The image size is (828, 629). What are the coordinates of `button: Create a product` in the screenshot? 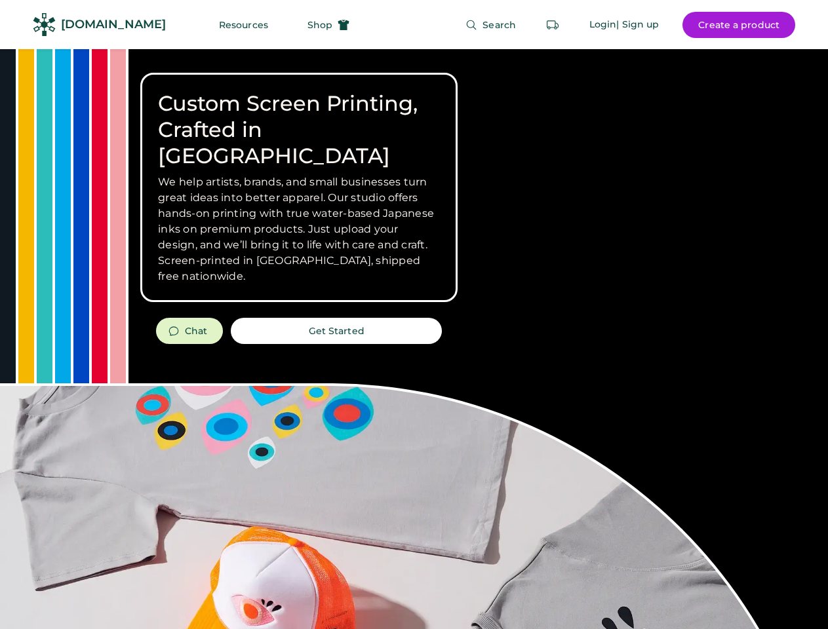 It's located at (739, 25).